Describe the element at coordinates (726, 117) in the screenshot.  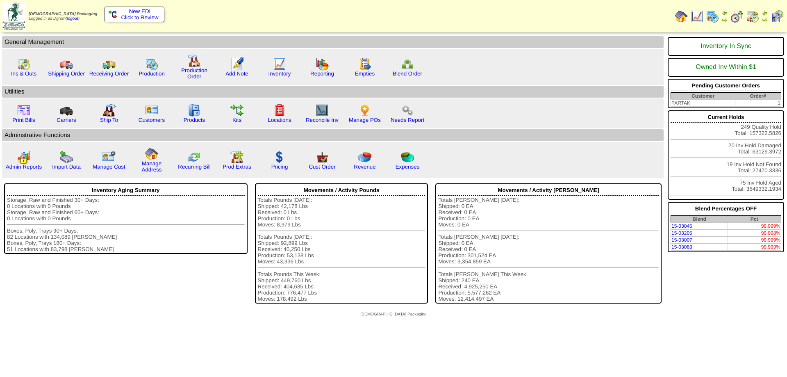
I see `div: Current Holds` at that location.